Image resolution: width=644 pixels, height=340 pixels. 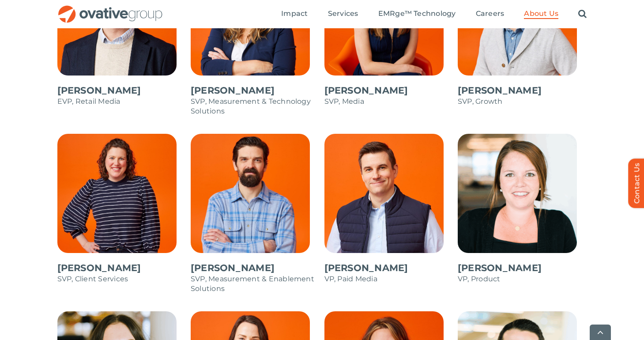 I want to click on a: About Us, so click(x=542, y=14).